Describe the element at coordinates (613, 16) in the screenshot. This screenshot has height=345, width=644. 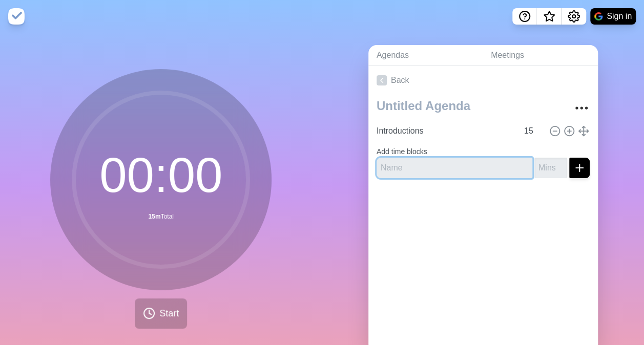
I see `button: Sign in` at that location.